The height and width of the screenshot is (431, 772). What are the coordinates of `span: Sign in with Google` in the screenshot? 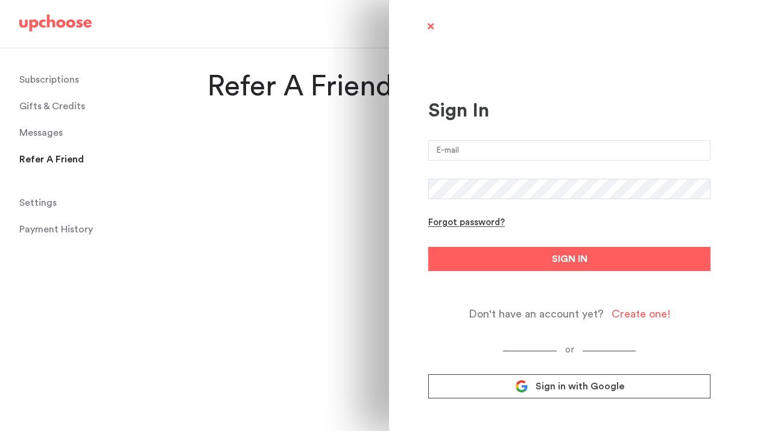 It's located at (580, 386).